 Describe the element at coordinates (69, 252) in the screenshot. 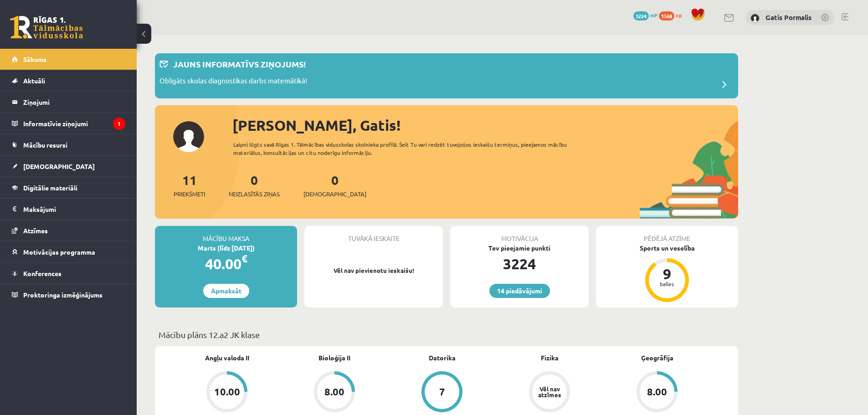

I see `a: Motivācijas programma` at that location.